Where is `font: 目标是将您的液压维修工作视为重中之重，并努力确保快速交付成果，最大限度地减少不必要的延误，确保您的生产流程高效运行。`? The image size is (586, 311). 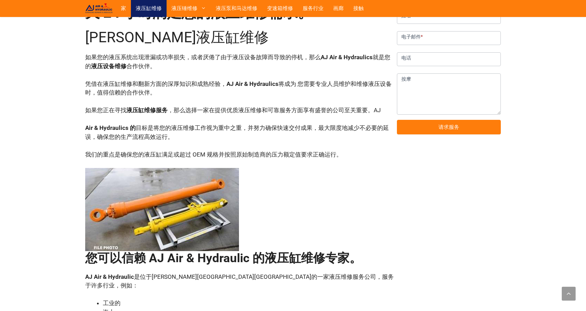
font: 目标是将您的液压维修工作视为重中之重，并努力确保快速交付成果，最大限度地减少不必要的延误，确保您的生产流程高效运行。 is located at coordinates (237, 132).